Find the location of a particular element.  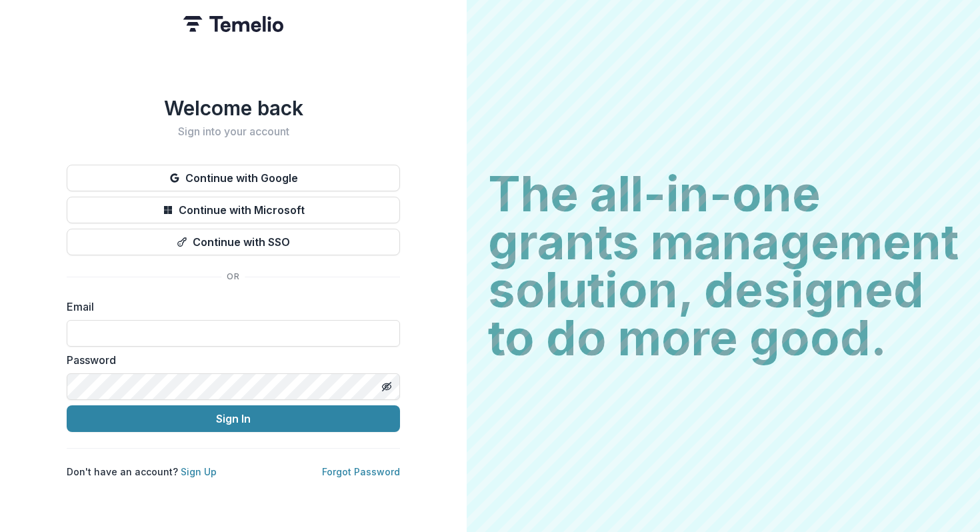

label: Email is located at coordinates (229, 306).